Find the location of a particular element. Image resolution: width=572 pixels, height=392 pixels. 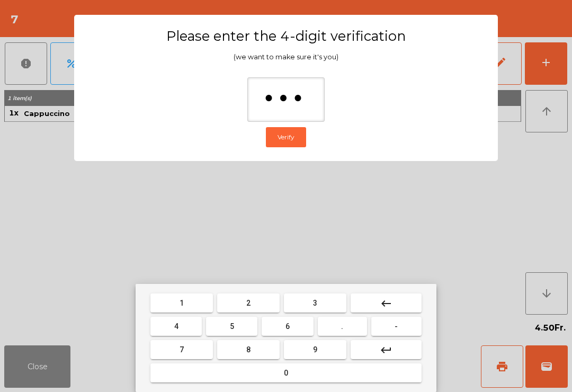

span: 8 is located at coordinates (248, 349).